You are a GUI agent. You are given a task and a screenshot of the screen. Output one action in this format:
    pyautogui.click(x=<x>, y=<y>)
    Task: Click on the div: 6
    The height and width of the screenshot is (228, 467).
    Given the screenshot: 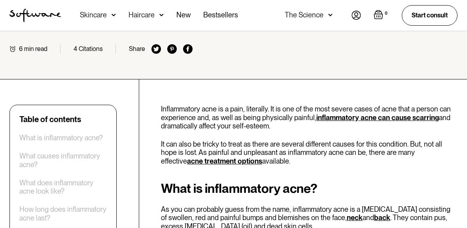 What is the action you would take?
    pyautogui.click(x=21, y=49)
    